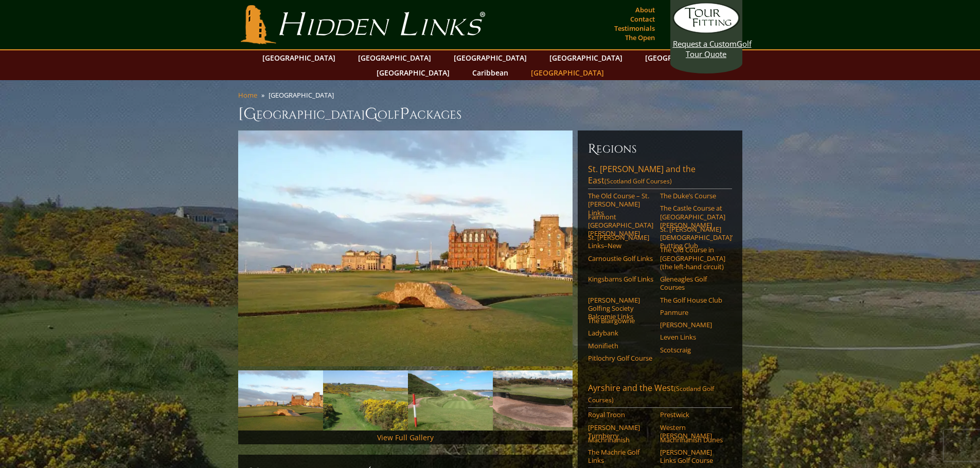  Describe the element at coordinates (620, 457) in the screenshot. I see `a: The Machrie Golf Links` at that location.